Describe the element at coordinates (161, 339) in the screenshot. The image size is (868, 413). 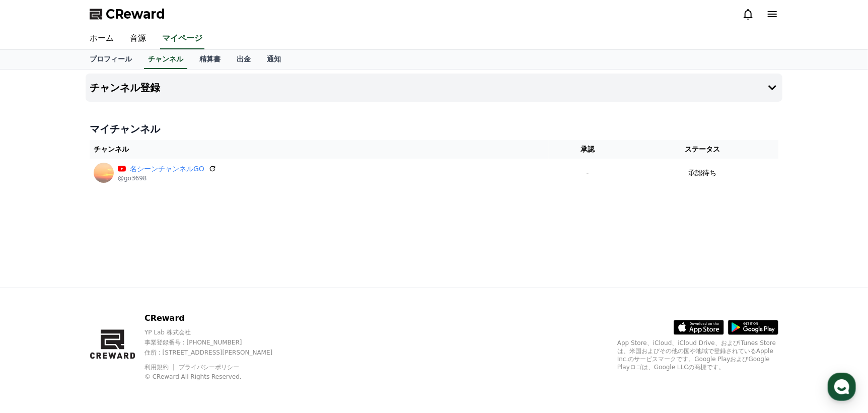
I see `span: 設定` at that location.